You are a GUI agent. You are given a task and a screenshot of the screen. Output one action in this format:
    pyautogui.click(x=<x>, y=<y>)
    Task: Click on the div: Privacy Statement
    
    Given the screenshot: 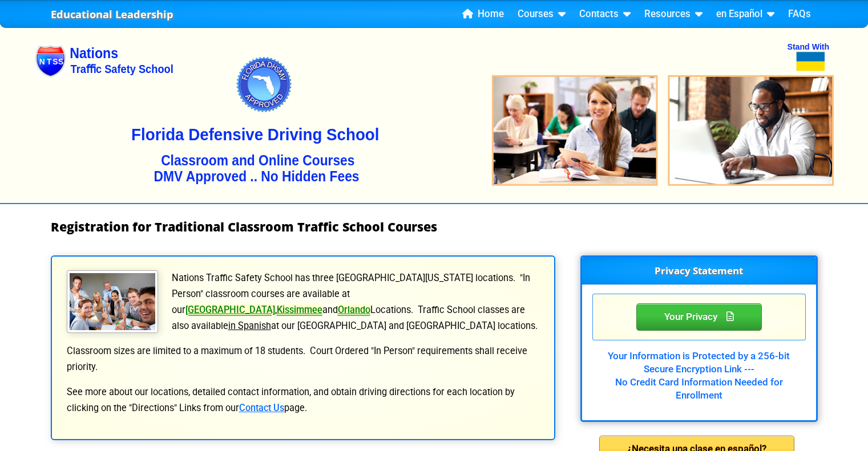 What is the action you would take?
    pyautogui.click(x=699, y=317)
    